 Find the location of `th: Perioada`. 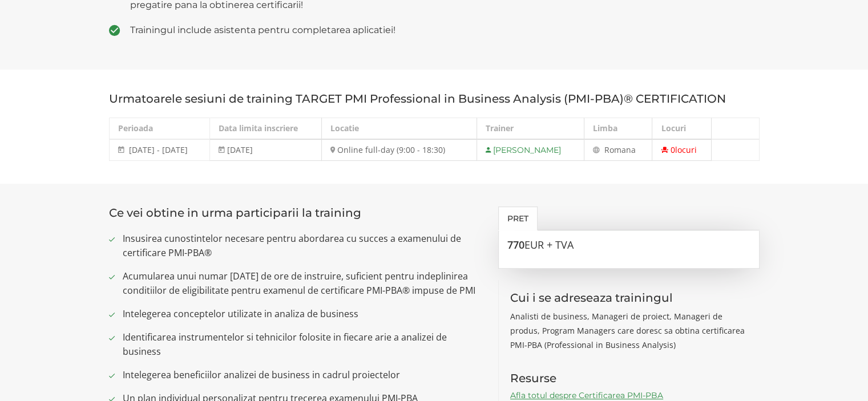

th: Perioada is located at coordinates (159, 129).